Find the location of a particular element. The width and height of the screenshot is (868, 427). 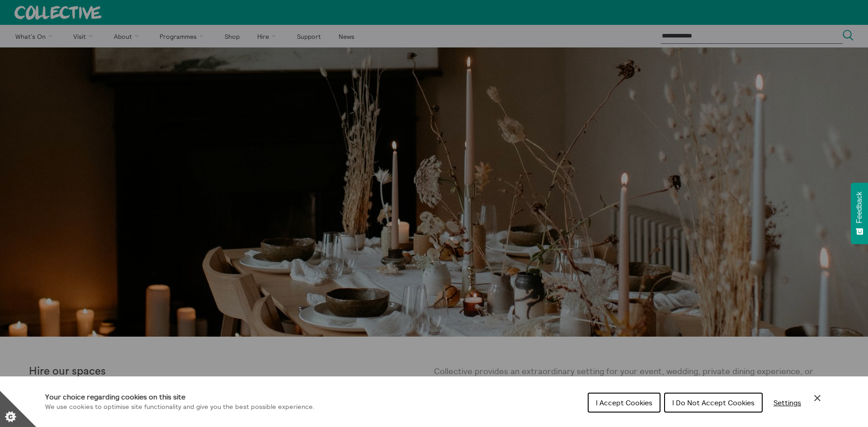

h1: Your choice regarding cookies on this site is located at coordinates (180, 397).